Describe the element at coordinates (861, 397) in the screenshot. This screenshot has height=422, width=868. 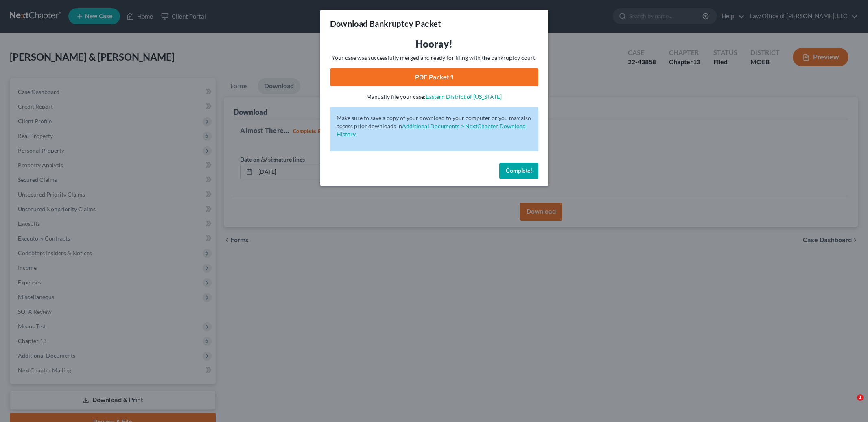
I see `span: 1` at that location.